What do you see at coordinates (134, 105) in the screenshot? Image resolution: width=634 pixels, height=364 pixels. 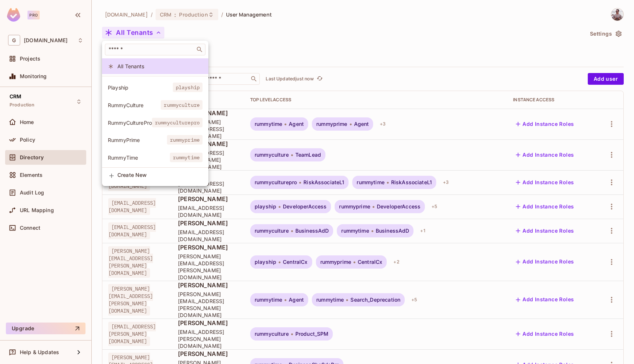 I see `span: RummyCulture` at bounding box center [134, 105].